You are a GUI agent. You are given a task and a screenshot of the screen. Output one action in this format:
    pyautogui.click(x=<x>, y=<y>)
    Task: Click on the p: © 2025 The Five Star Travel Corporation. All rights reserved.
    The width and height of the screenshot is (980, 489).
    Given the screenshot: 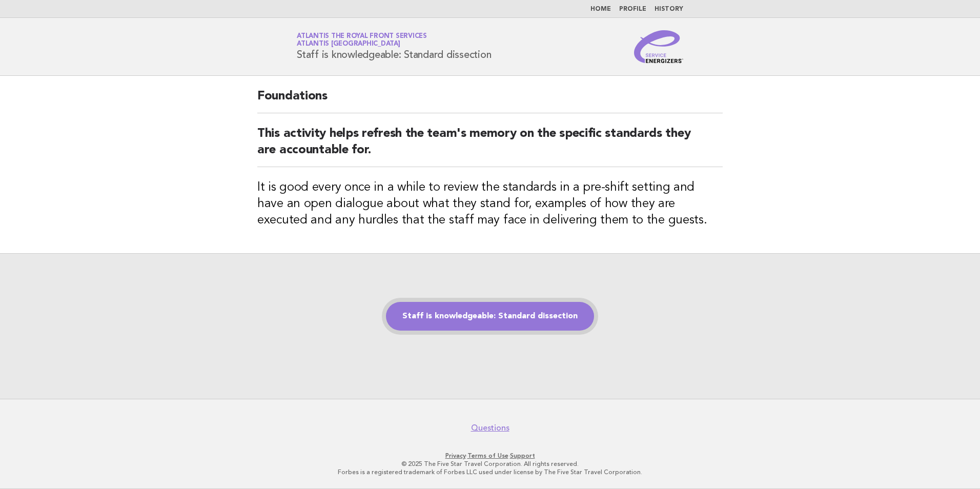 What is the action you would take?
    pyautogui.click(x=490, y=464)
    